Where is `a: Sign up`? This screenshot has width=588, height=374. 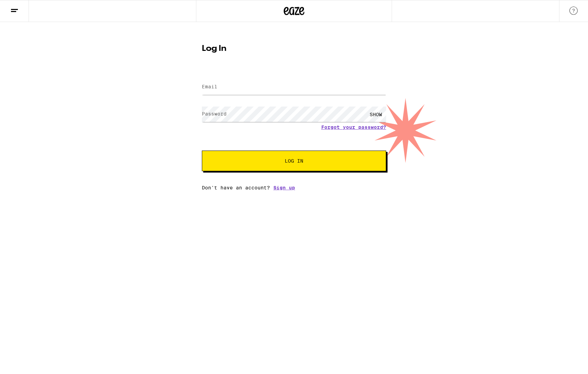 a: Sign up is located at coordinates (284, 188).